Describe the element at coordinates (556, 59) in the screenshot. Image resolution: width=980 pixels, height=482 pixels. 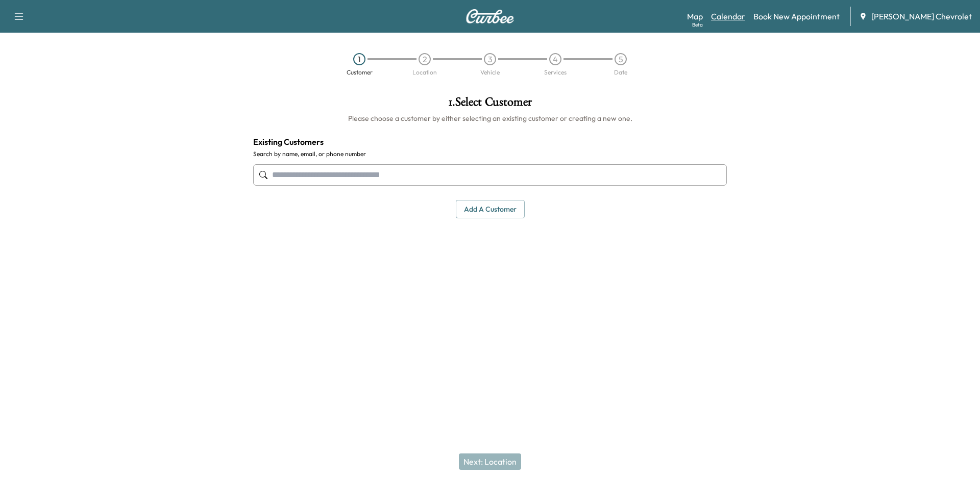
I see `div: 4` at that location.